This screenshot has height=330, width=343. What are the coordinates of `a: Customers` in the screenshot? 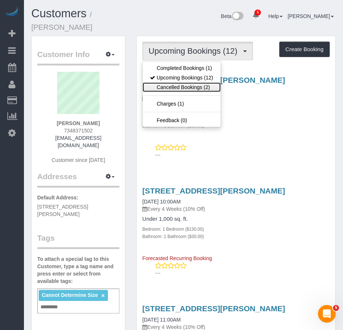 It's located at (59, 13).